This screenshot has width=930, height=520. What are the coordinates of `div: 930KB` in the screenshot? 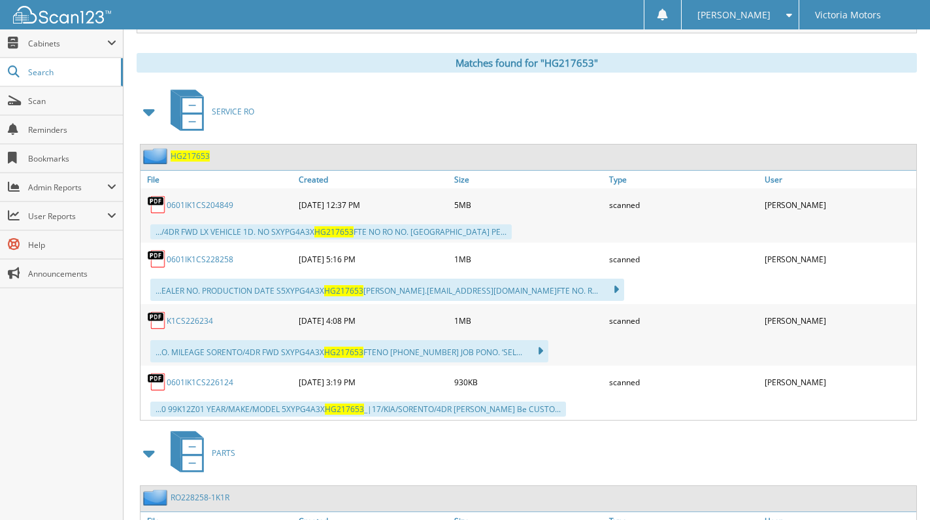 It's located at (528, 382).